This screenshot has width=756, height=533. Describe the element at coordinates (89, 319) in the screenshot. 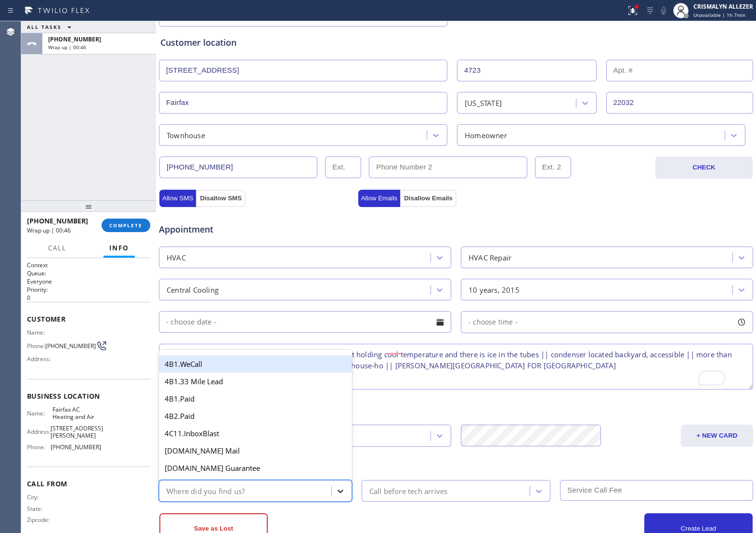

I see `span: Customer` at that location.